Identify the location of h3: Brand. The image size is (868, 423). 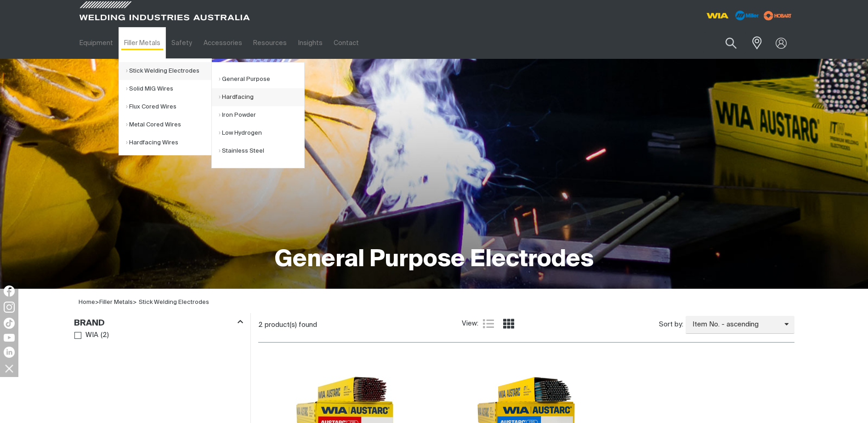
(89, 323).